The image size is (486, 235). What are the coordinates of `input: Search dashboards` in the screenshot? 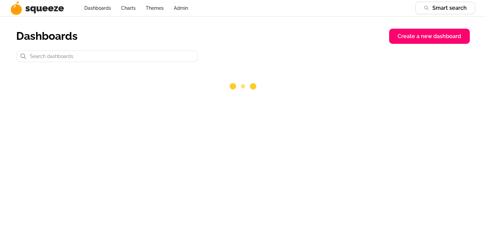 It's located at (107, 56).